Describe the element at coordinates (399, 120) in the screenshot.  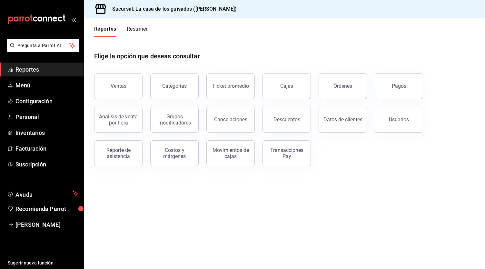
I see `button: Usuarios` at that location.